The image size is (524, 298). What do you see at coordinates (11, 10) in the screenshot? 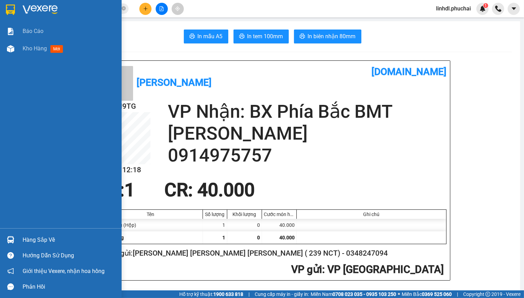
I see `span: Gửi:` at bounding box center [11, 10].